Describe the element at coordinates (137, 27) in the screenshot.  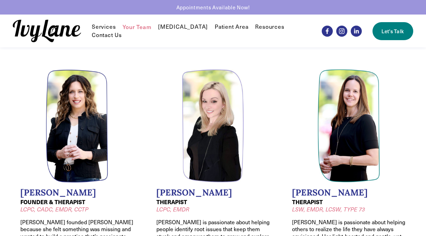
I see `a: Your Team` at that location.